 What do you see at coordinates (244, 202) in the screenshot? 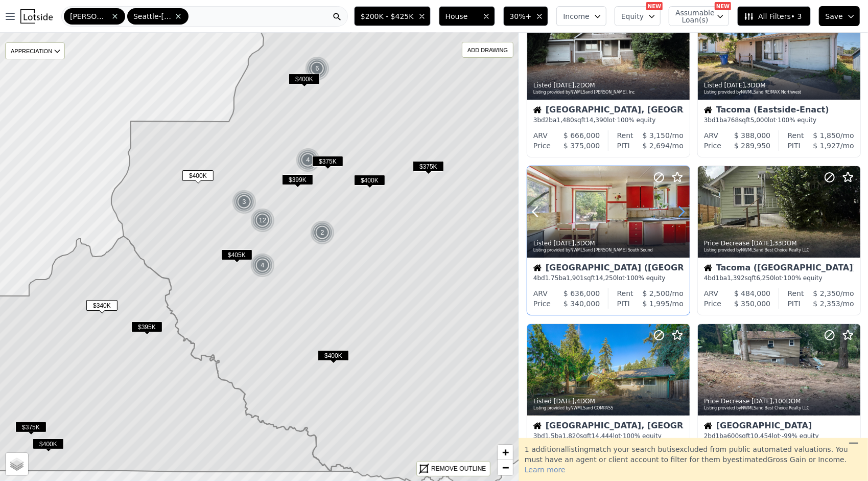
I see `div: 3` at bounding box center [244, 202].